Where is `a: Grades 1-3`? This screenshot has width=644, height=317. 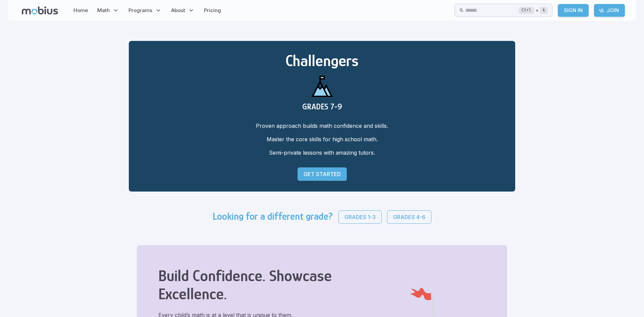
a: Grades 1-3 is located at coordinates (360, 217).